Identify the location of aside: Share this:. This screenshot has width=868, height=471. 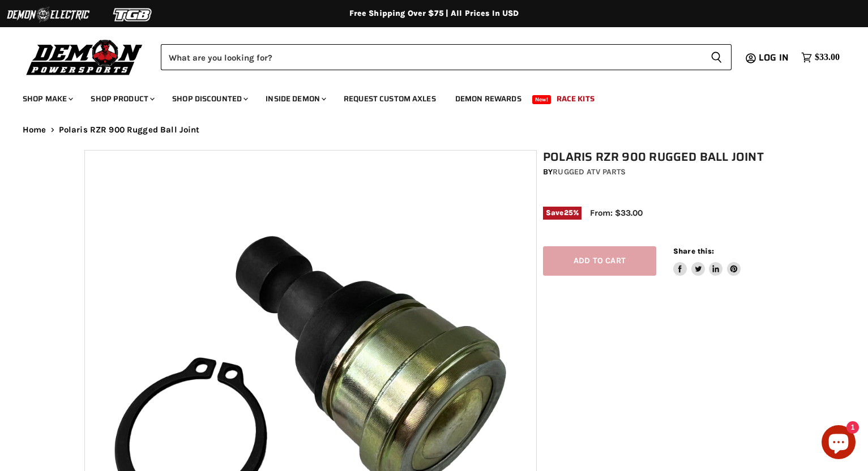
(707, 261).